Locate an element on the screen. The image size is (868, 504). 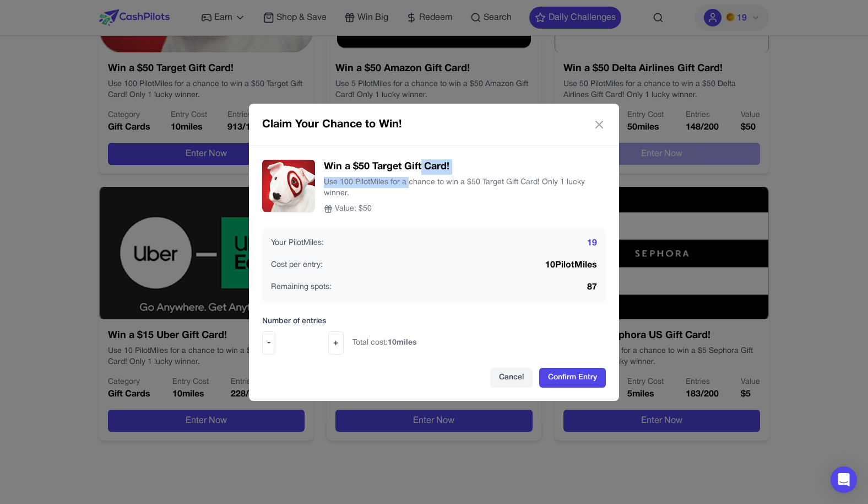
span: 19 is located at coordinates (592, 243).